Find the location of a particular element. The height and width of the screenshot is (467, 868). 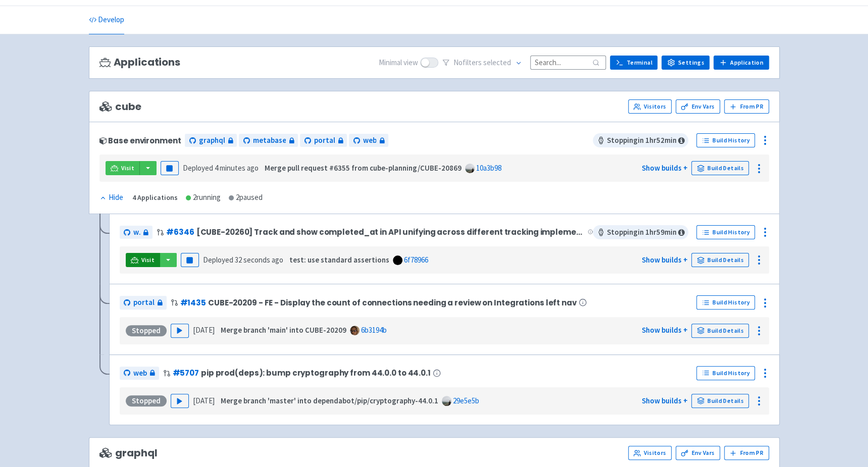

a: 10a3b98 is located at coordinates (489, 168).